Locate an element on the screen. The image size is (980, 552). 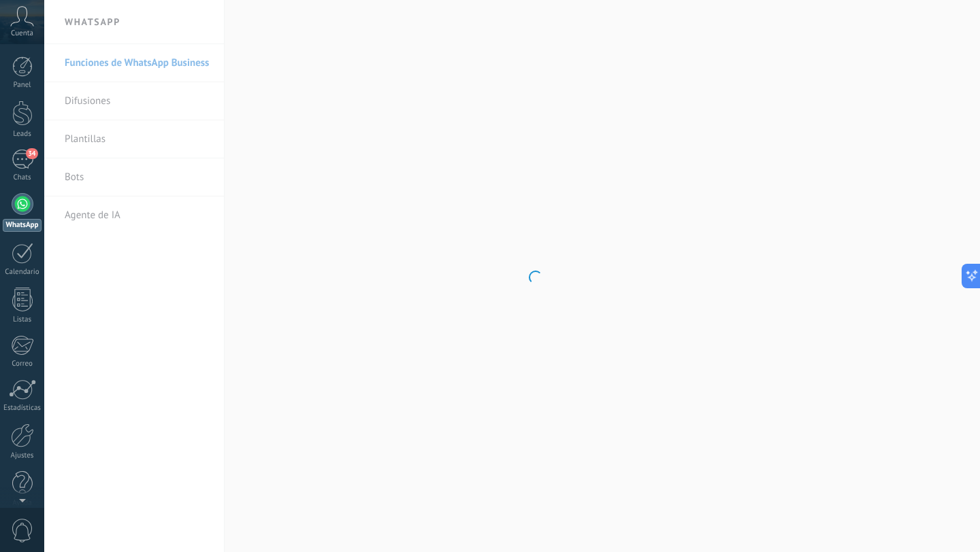
div: Listas is located at coordinates (22, 319).